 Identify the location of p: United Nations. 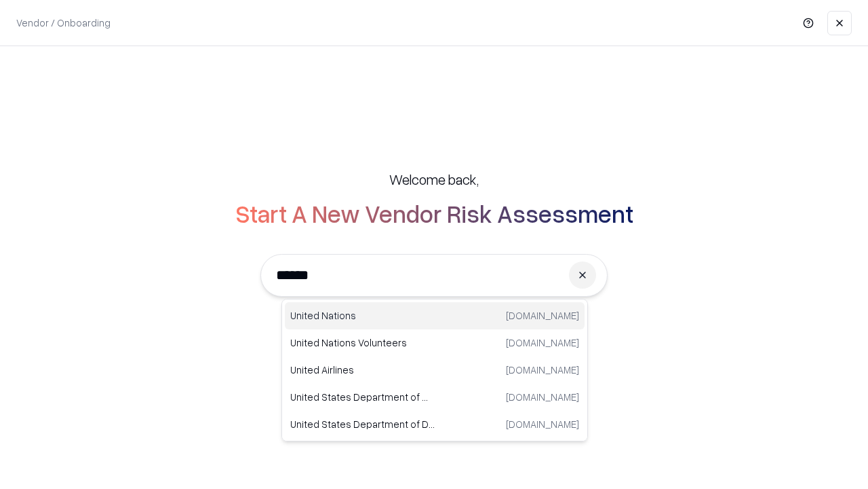
(362, 315).